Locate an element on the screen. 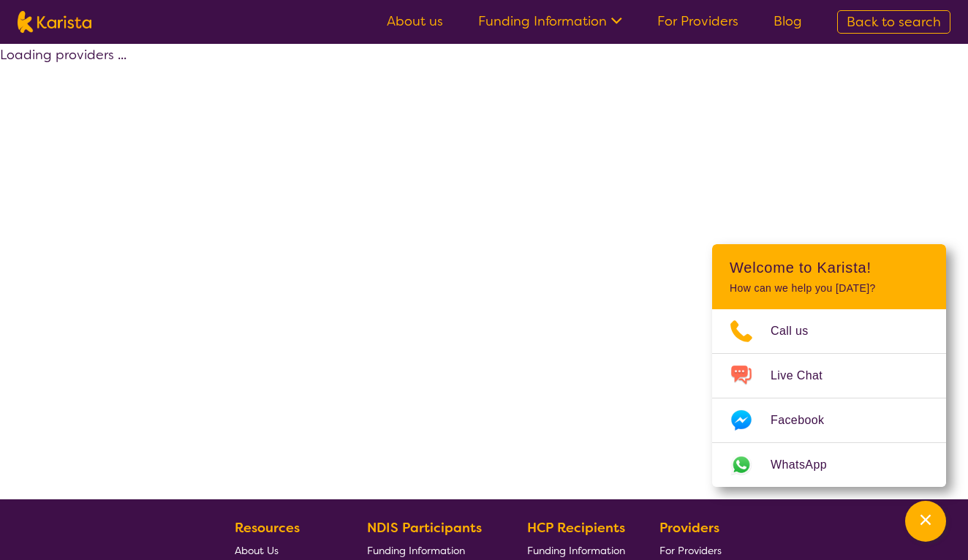  a: Blog is located at coordinates (788, 21).